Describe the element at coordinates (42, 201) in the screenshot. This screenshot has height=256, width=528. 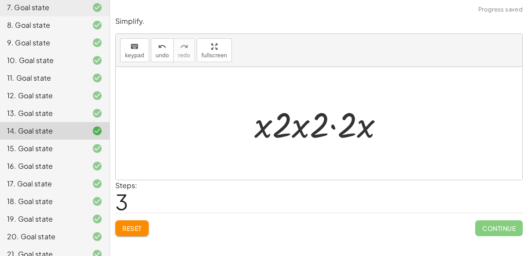
I see `div: 18. Goal state` at that location.